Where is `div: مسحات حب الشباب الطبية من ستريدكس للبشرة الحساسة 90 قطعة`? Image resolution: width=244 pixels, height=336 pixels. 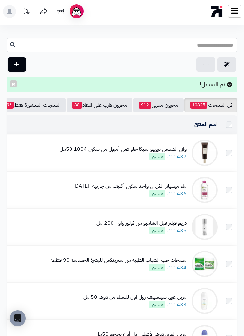 div: مسحات حب الشباب الطبية من ستريدكس للبشرة الحساسة 90 قطعة is located at coordinates (118, 260).